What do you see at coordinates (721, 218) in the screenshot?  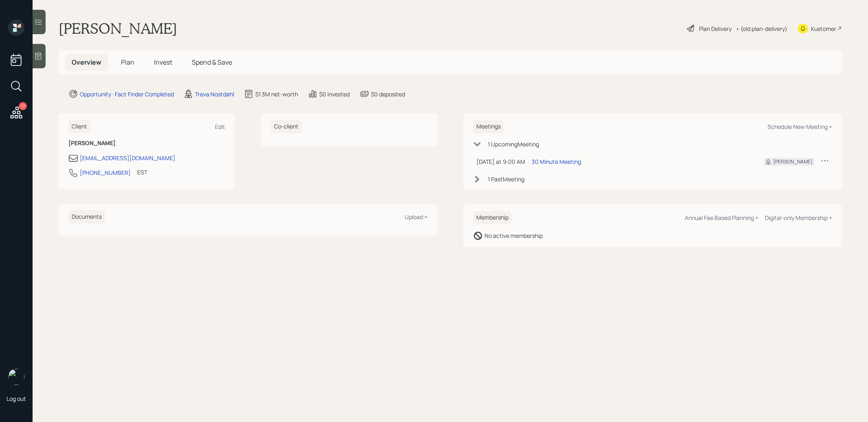 I see `div: Annual Fee Based Planning +` at bounding box center [721, 218].